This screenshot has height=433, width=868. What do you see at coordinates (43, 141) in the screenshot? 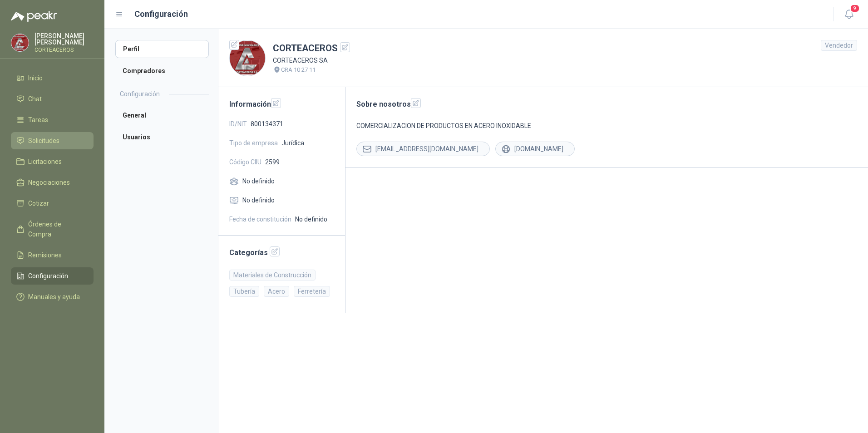
I see `span: Solicitudes` at bounding box center [43, 141].